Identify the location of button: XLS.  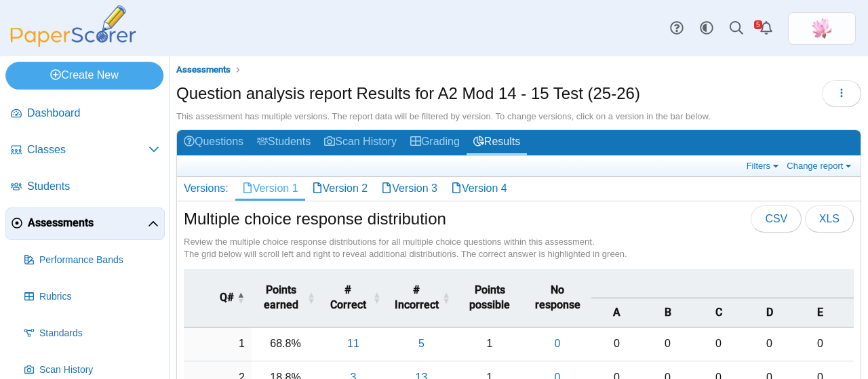
(830, 219).